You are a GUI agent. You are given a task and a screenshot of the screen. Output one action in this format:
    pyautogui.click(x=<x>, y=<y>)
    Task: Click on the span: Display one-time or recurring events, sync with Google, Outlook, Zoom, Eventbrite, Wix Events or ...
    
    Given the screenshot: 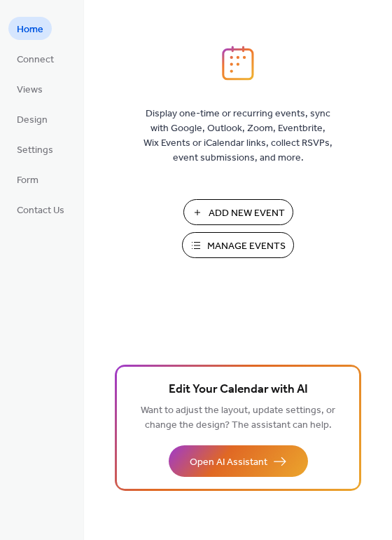 What is the action you would take?
    pyautogui.click(x=238, y=136)
    